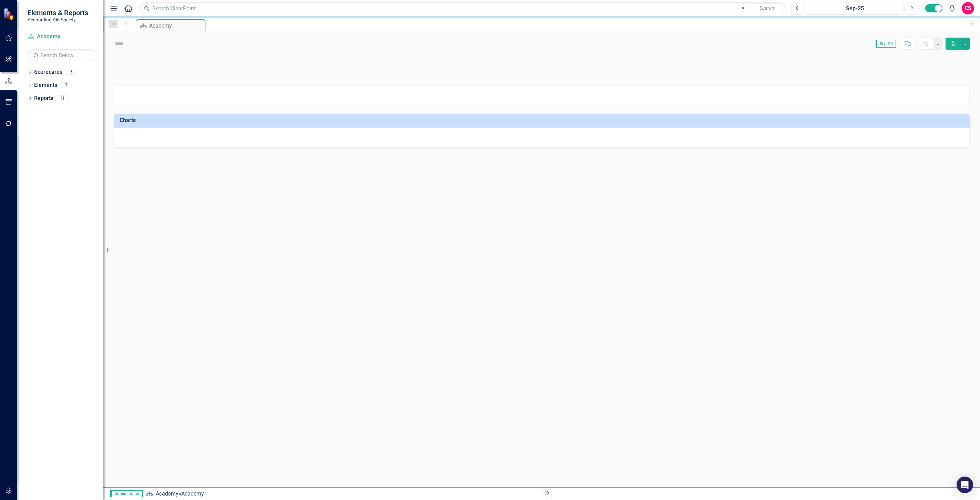 The width and height of the screenshot is (980, 500). Describe the element at coordinates (58, 20) in the screenshot. I see `small: Accounting Aid Society` at that location.